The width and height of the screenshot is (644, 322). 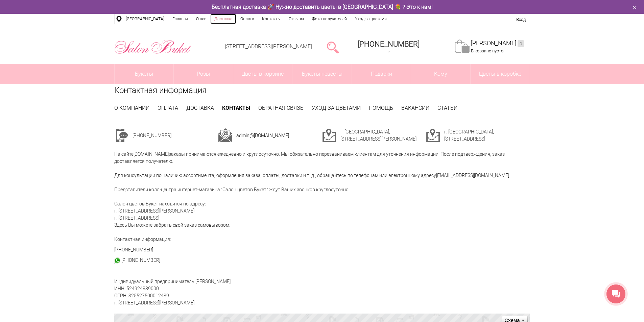 I want to click on img: Цветы Нижний Новгород, so click(x=153, y=47).